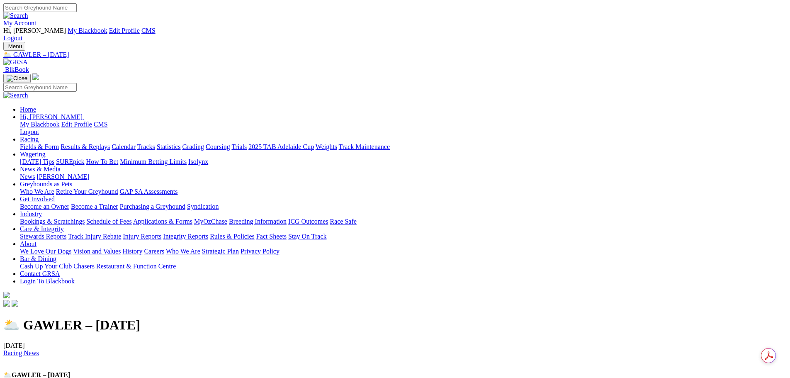  Describe the element at coordinates (169, 146) in the screenshot. I see `a: Statistics` at that location.